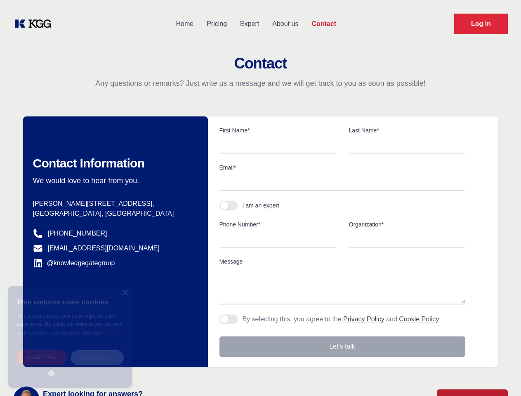  I want to click on a: About us, so click(285, 24).